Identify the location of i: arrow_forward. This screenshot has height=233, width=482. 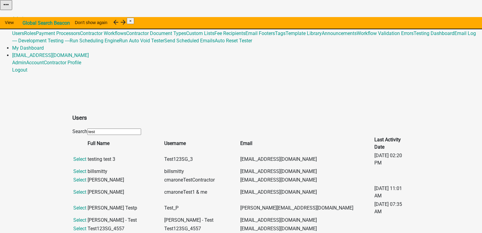
(123, 22).